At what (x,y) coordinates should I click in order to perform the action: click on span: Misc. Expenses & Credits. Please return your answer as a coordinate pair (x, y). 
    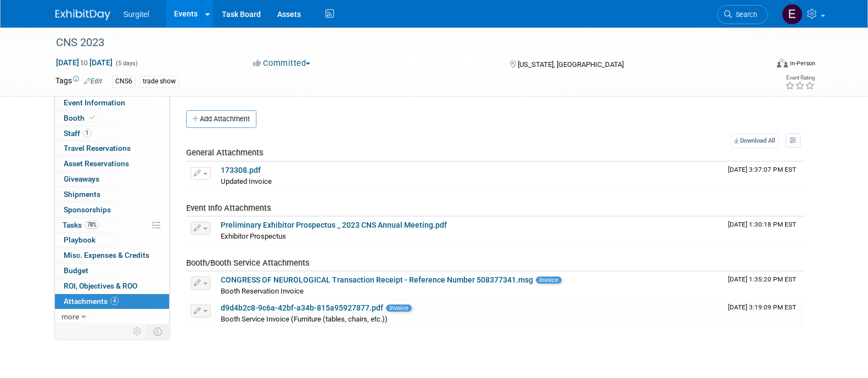
    Looking at the image, I should click on (107, 255).